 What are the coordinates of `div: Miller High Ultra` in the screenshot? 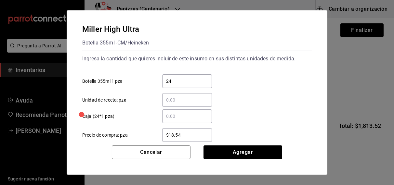 It's located at (115, 29).